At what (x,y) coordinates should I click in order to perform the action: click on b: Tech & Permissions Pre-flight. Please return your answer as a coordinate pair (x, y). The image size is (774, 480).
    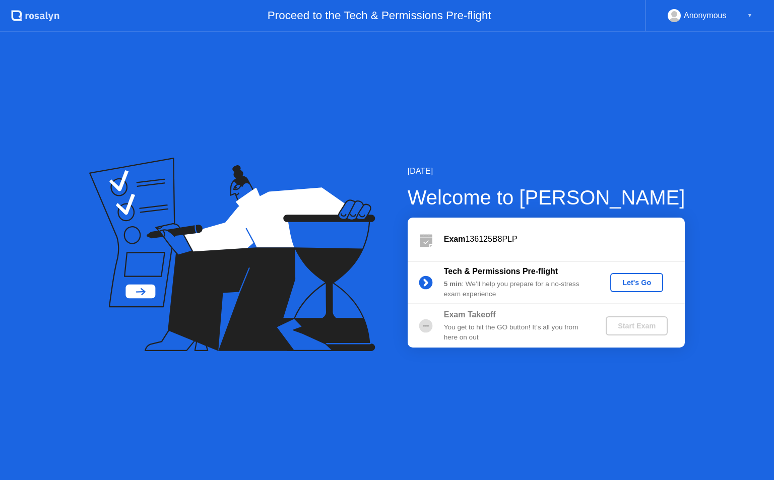
    Looking at the image, I should click on (501, 271).